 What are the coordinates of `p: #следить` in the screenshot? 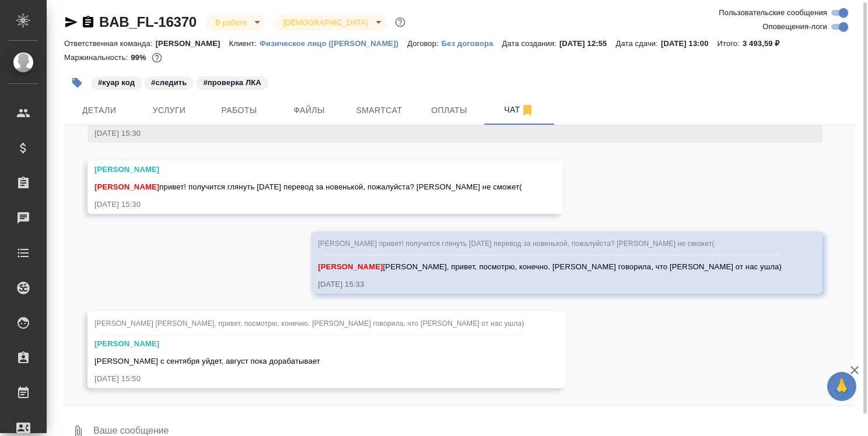 It's located at (169, 82).